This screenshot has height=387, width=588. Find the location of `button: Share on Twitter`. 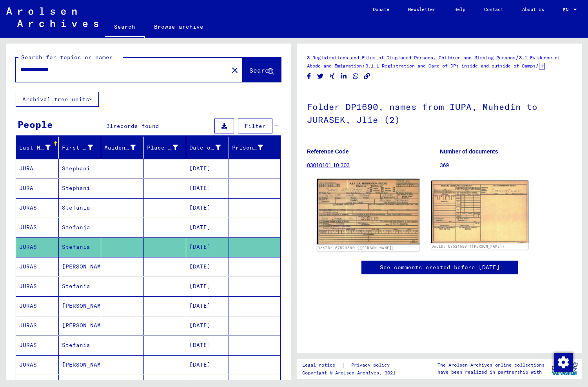

button: Share on Twitter is located at coordinates (320, 76).